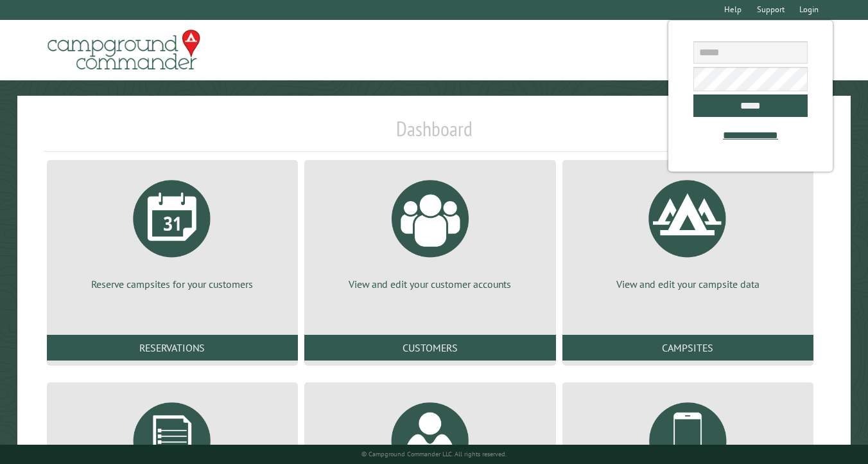  What do you see at coordinates (688, 231) in the screenshot?
I see `a: View and edit your campsite data` at bounding box center [688, 231].